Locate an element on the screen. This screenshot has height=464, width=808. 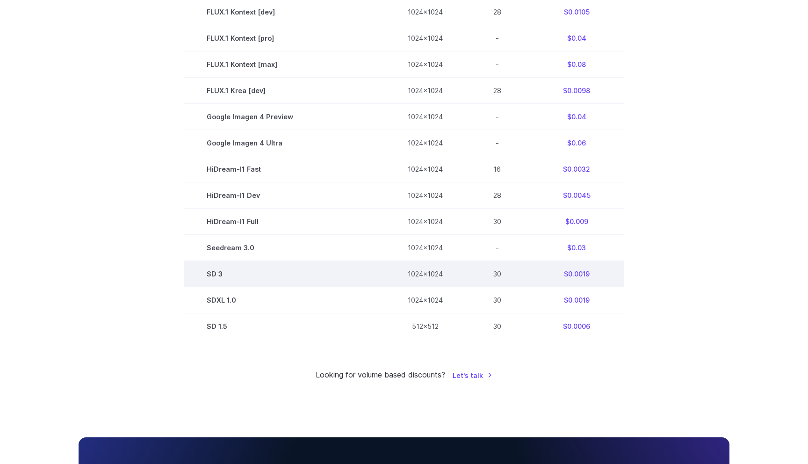
a: Let's talk is located at coordinates (473, 375).